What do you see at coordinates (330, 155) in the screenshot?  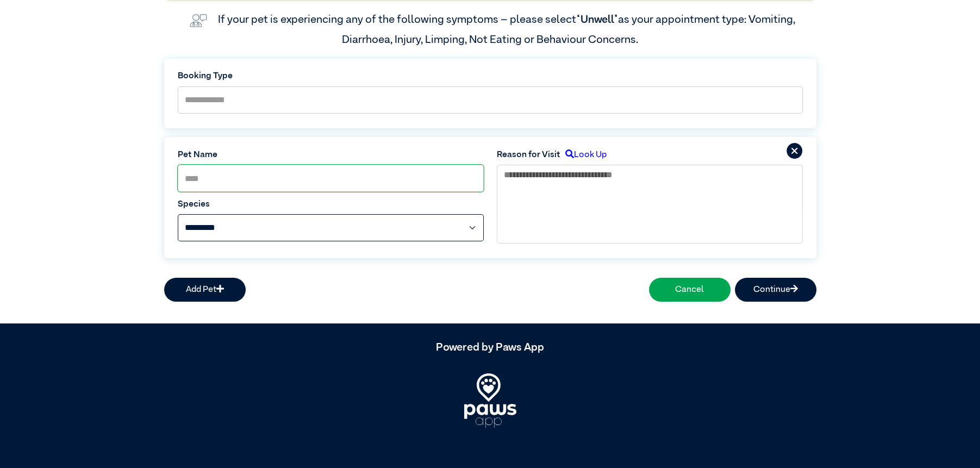 I see `label: Pet Name` at bounding box center [330, 155].